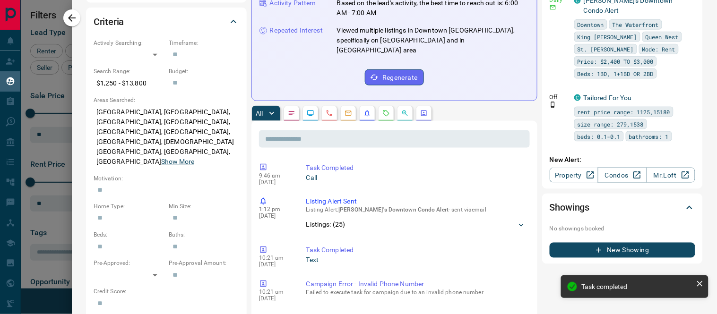 The height and width of the screenshot is (314, 717). I want to click on svg: Email, so click(553, 8).